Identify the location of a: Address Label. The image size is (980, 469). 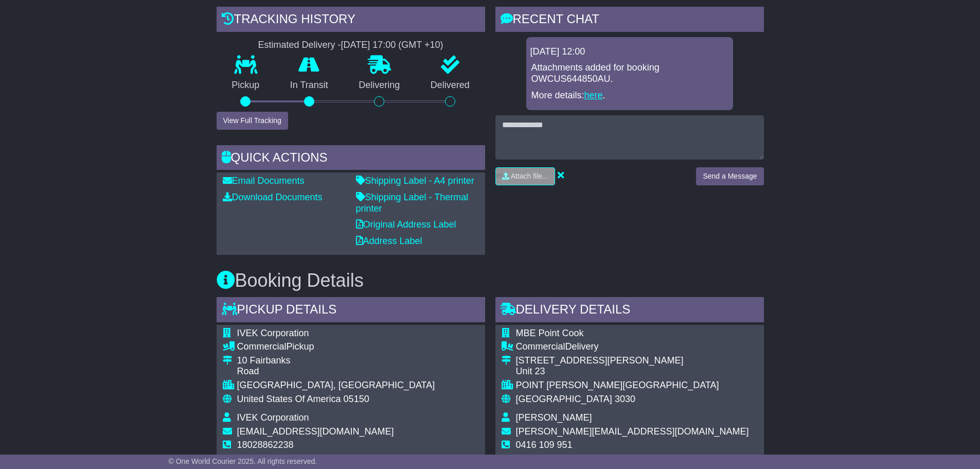
(389, 241).